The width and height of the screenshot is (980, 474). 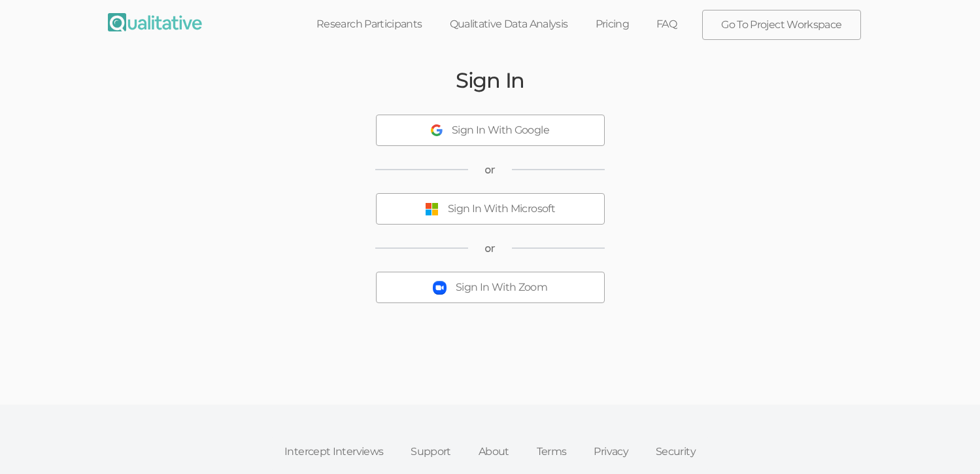 I want to click on a: Pricing, so click(x=613, y=24).